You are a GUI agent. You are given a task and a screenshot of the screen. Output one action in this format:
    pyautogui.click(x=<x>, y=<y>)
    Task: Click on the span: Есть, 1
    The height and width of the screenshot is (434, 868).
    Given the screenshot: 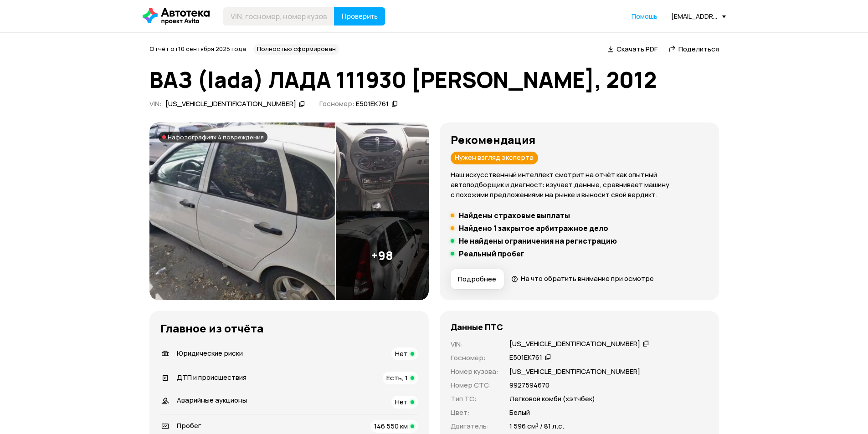 What is the action you would take?
    pyautogui.click(x=397, y=377)
    